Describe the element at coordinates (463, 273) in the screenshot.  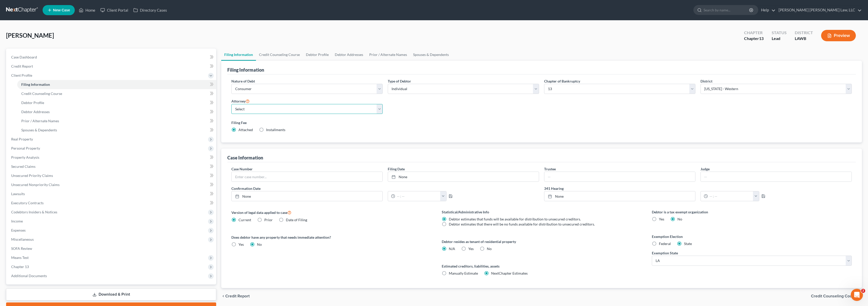
I see `span: Manually Estimate` at that location.